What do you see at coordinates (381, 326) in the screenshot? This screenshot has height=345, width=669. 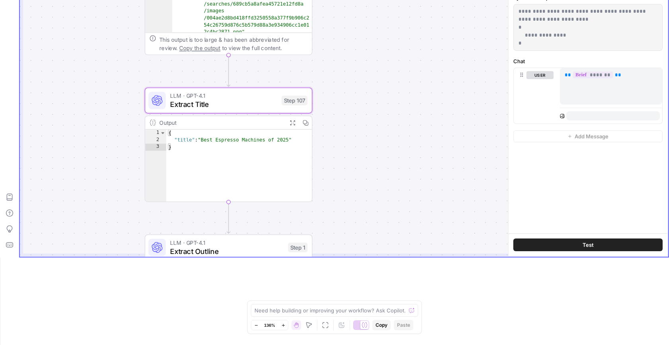 I see `span: Copy` at bounding box center [381, 326].